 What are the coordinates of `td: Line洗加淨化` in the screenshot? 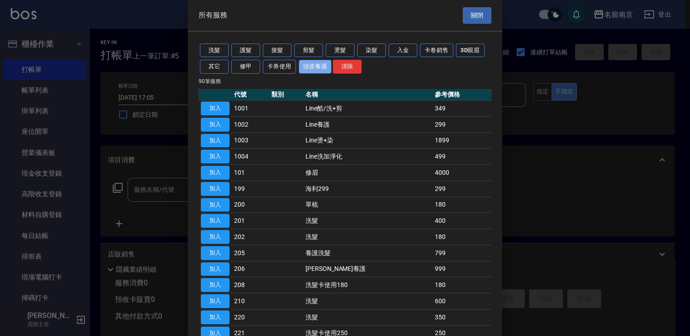 It's located at (368, 157).